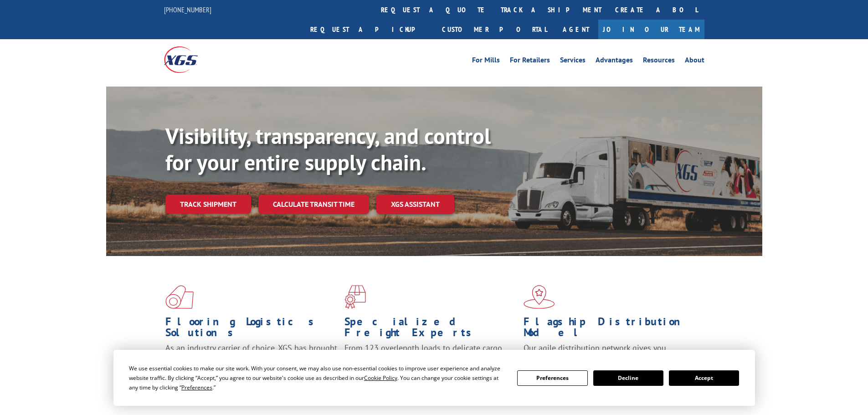 The height and width of the screenshot is (415, 868). What do you see at coordinates (197, 387) in the screenshot?
I see `span: Preferences` at bounding box center [197, 387].